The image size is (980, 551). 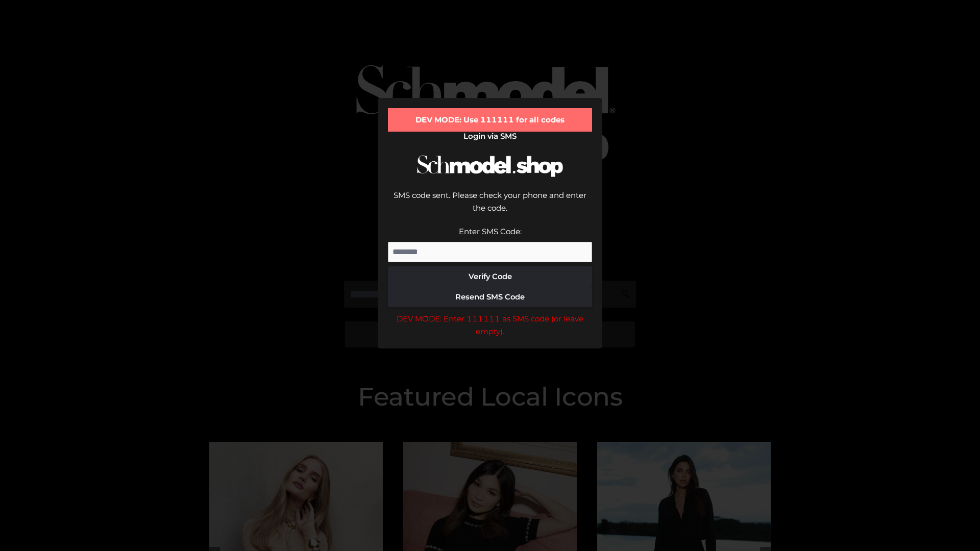 I want to click on button: Resend SMS Code, so click(x=490, y=297).